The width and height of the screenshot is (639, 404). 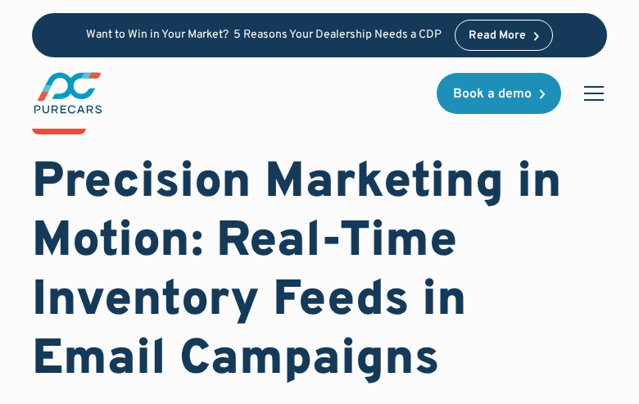 What do you see at coordinates (68, 93) in the screenshot?
I see `img: purecars logo` at bounding box center [68, 93].